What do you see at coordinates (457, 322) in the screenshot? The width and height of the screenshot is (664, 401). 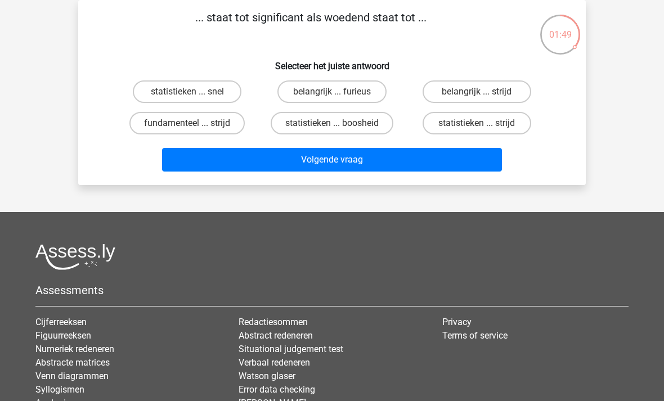 I see `a: Privacy` at bounding box center [457, 322].